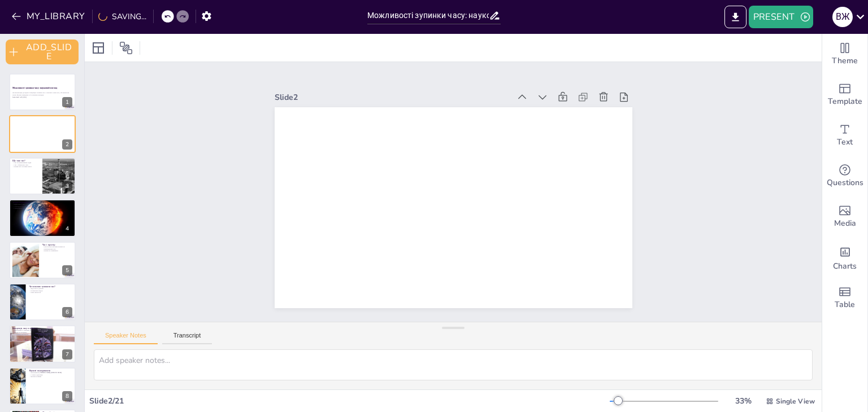 Image resolution: width=868 pixels, height=412 pixels. Describe the element at coordinates (42, 94) in the screenshot. I see `p: Ця презентація досліджує концепцію зупинки часу з наукової точки зору, обговорюючи теорії, фізичн...` at that location.